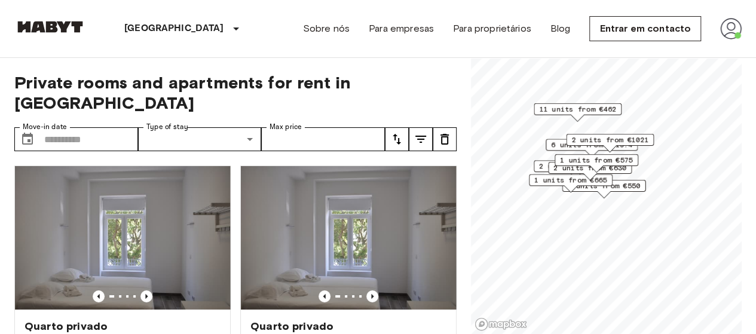 The height and width of the screenshot is (334, 756). I want to click on img: Habyt, so click(50, 27).